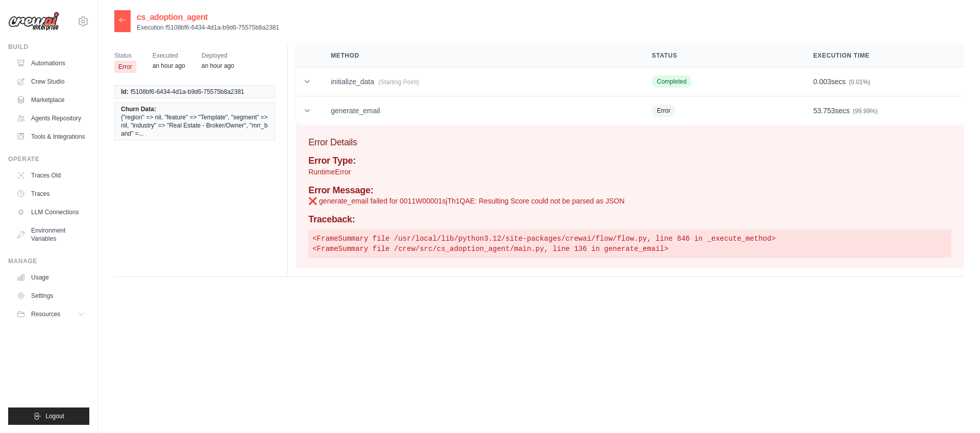  What do you see at coordinates (188, 92) in the screenshot?
I see `span: f5108bf6-6434-4d1a-b9d6-75575b8a2381` at bounding box center [188, 92].